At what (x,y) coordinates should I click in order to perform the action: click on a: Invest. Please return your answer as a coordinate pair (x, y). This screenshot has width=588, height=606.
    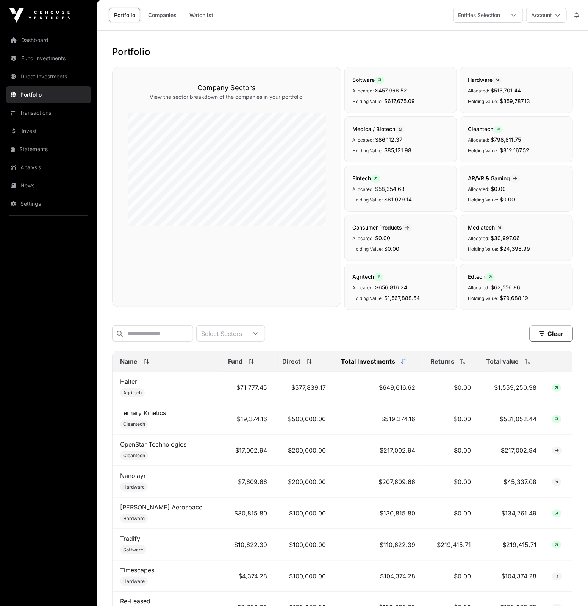
    Looking at the image, I should click on (48, 131).